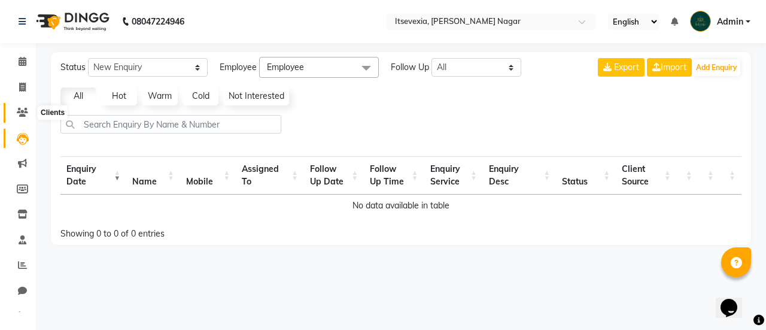 Image resolution: width=766 pixels, height=330 pixels. Describe the element at coordinates (669, 67) in the screenshot. I see `a: Import` at that location.